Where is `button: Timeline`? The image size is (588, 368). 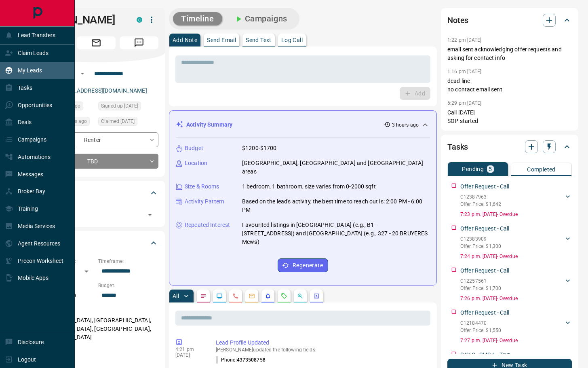 button: Timeline is located at coordinates (197, 19).